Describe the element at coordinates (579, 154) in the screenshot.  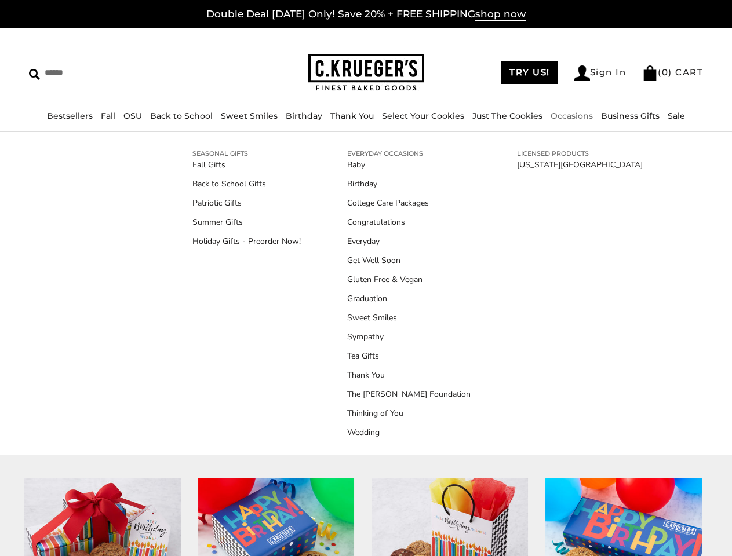
I see `a: LICENSED PRODUCTS` at that location.